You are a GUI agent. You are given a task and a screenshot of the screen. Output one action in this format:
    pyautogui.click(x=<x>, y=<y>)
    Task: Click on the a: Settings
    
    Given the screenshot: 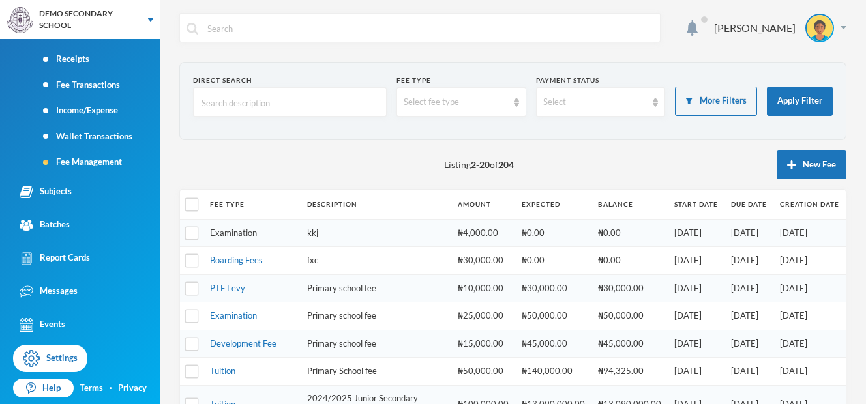 What is the action you would take?
    pyautogui.click(x=50, y=359)
    